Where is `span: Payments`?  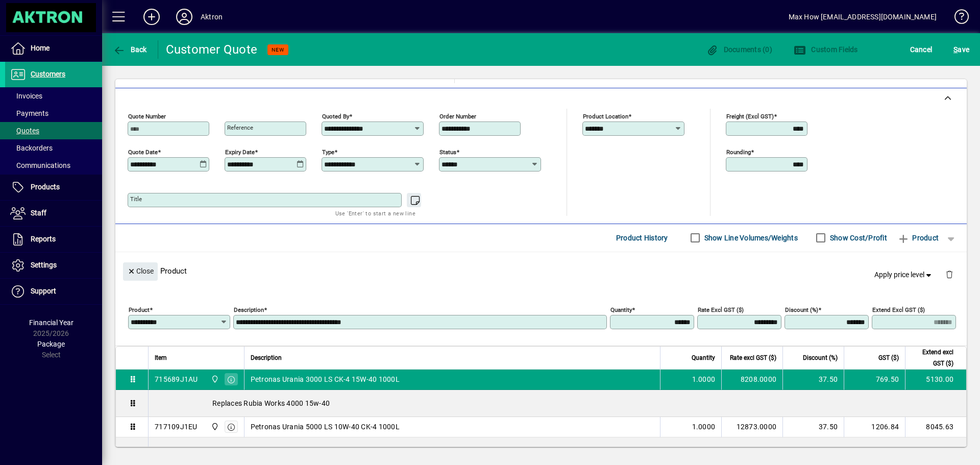 span: Payments is located at coordinates (29, 113).